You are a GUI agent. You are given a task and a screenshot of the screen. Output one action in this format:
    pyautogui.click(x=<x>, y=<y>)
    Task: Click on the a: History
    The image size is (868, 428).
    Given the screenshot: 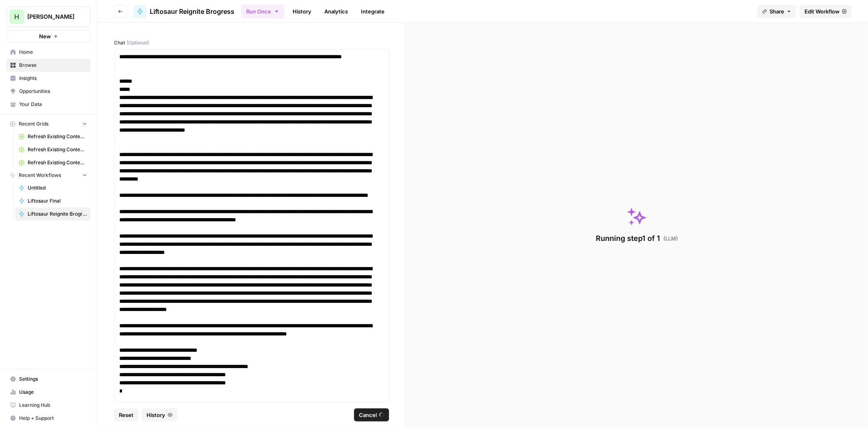 What is the action you would take?
    pyautogui.click(x=302, y=12)
    